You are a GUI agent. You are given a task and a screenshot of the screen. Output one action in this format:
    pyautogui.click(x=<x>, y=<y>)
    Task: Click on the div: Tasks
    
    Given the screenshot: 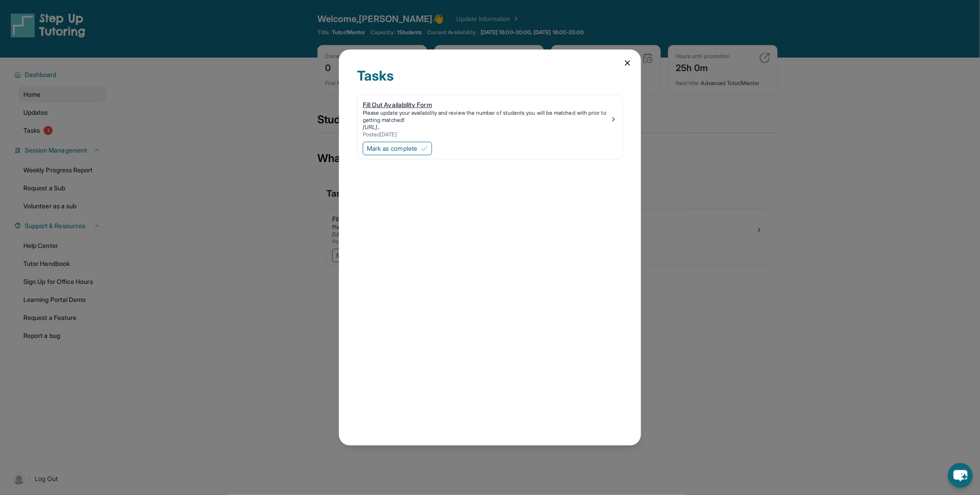 What is the action you would take?
    pyautogui.click(x=490, y=81)
    